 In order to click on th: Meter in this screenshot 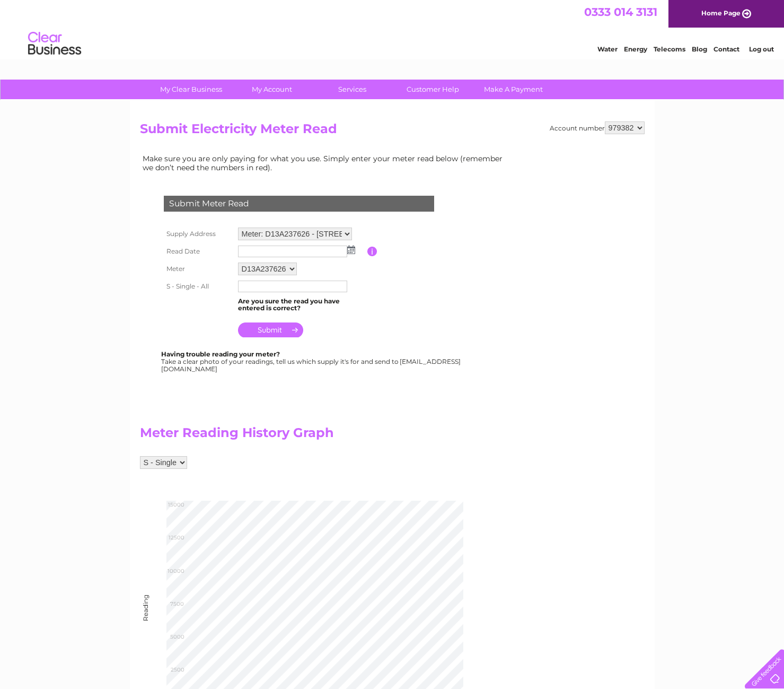, I will do `click(198, 269)`.